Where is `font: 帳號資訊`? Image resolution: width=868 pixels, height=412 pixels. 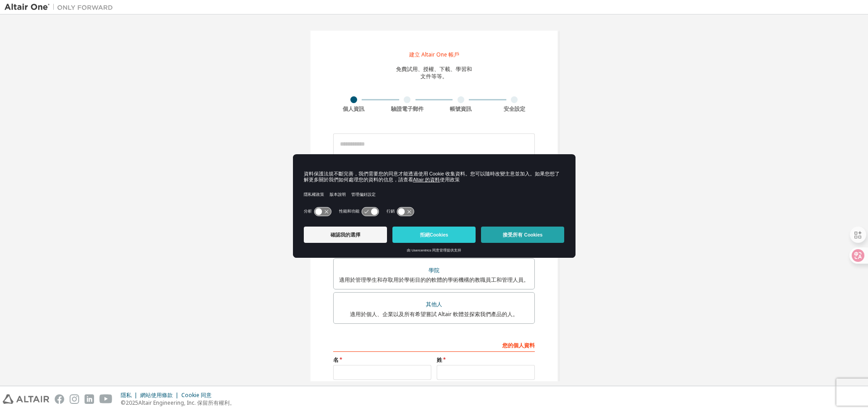 font: 帳號資訊 is located at coordinates (460, 108).